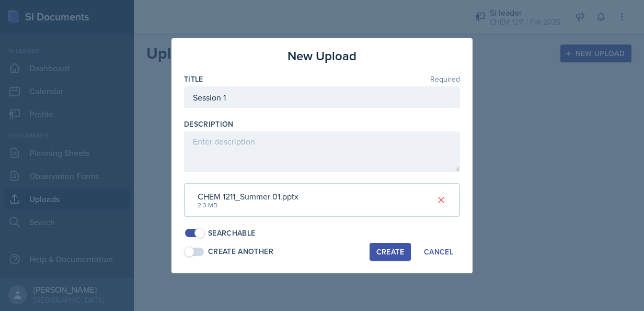  I want to click on div: Create, so click(390, 251).